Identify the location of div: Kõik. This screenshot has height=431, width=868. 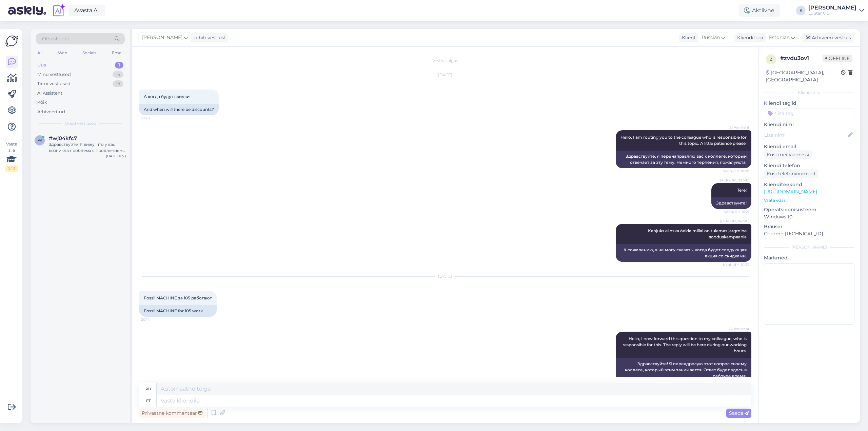
(42, 102).